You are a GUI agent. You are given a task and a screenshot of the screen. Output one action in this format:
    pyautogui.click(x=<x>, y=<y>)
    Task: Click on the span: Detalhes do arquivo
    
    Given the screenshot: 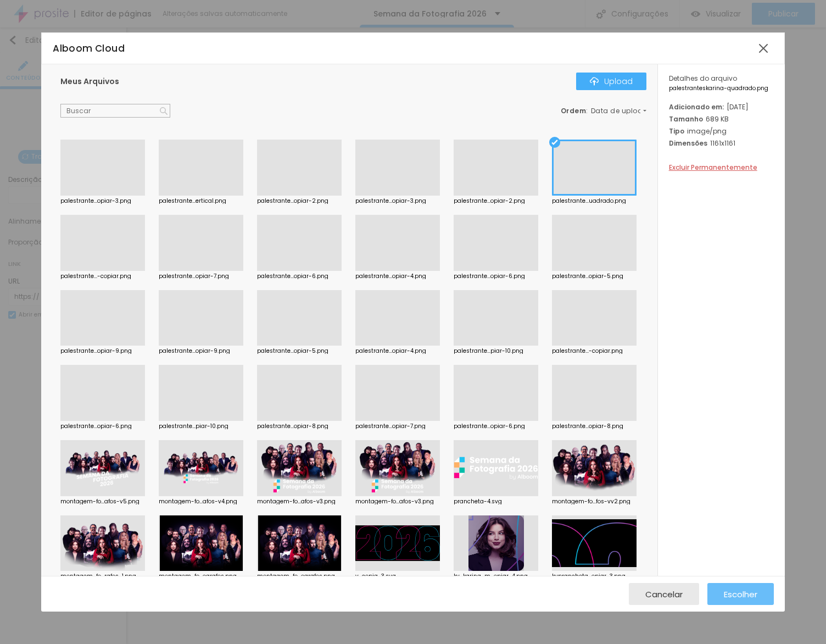 What is the action you would take?
    pyautogui.click(x=703, y=78)
    